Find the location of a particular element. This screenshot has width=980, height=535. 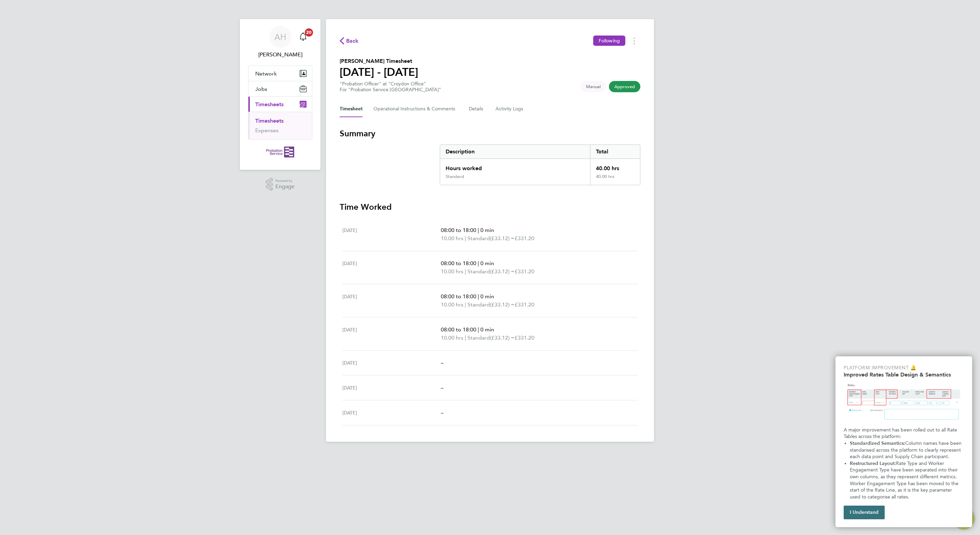

span: Timesheets is located at coordinates (269, 104).